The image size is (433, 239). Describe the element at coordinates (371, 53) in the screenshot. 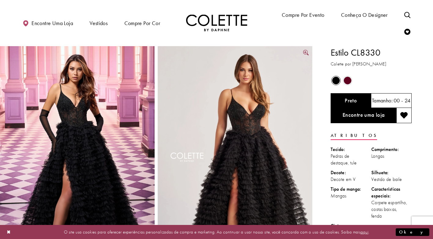

I see `h1: Estilo CL8330` at that location.